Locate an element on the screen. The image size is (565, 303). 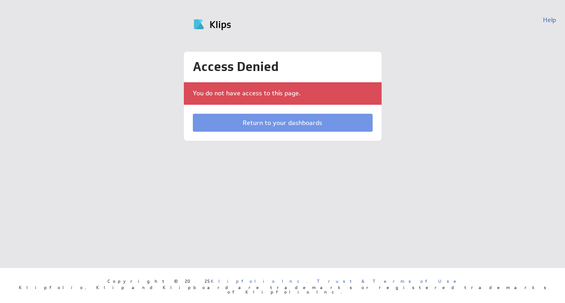
img: Klipfolio klips logo is located at coordinates (233, 26).